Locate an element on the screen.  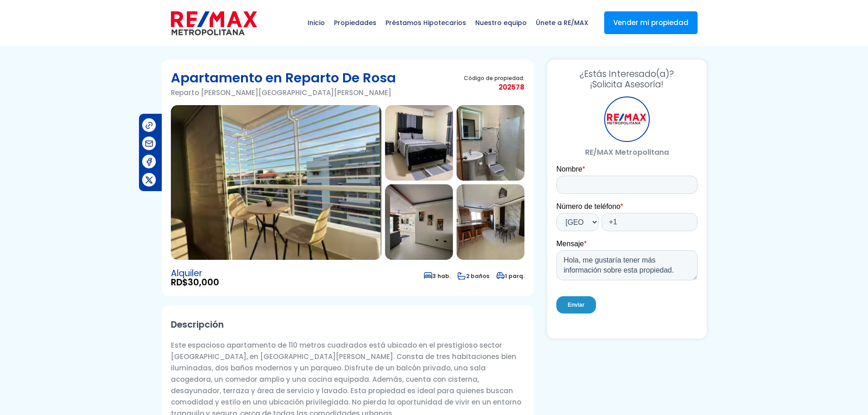
span: Nuestro equipo is located at coordinates (501, 23).